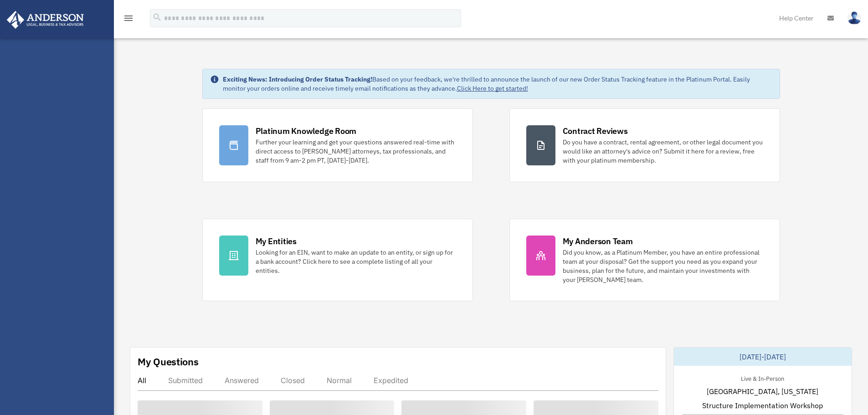 The height and width of the screenshot is (415, 868). I want to click on img: Anderson Advisors Platinum Portal, so click(46, 20).